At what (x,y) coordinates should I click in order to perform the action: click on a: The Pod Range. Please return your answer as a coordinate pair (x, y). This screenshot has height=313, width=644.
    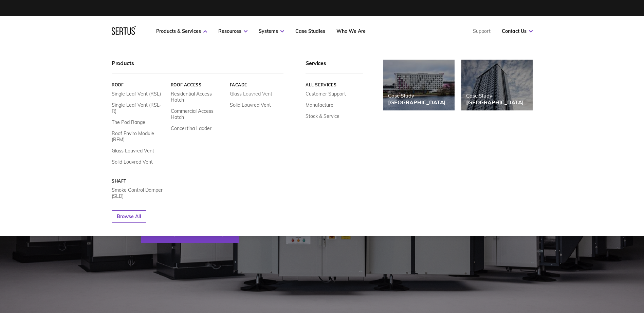
    Looking at the image, I should click on (128, 123).